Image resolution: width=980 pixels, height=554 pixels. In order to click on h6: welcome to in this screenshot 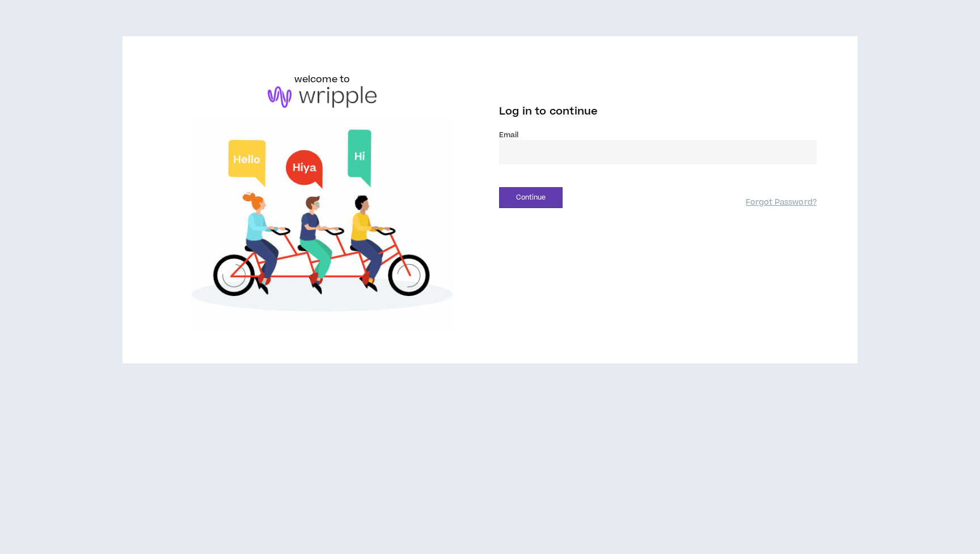, I will do `click(322, 79)`.